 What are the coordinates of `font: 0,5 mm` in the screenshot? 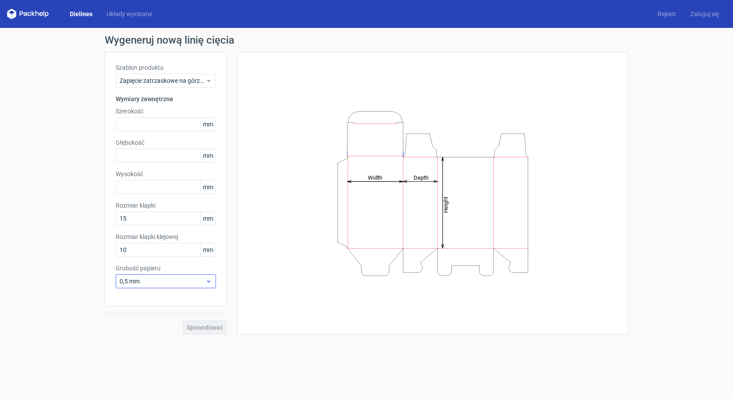 It's located at (130, 281).